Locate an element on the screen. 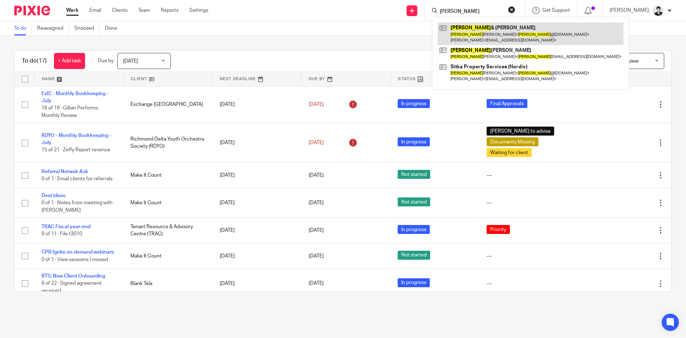  span: 0 of 1 · Email clients for referrals is located at coordinates (77, 179).